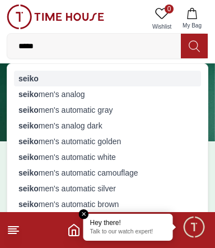  What do you see at coordinates (128, 232) in the screenshot?
I see `p: Talk to our watch expert!` at bounding box center [128, 232].